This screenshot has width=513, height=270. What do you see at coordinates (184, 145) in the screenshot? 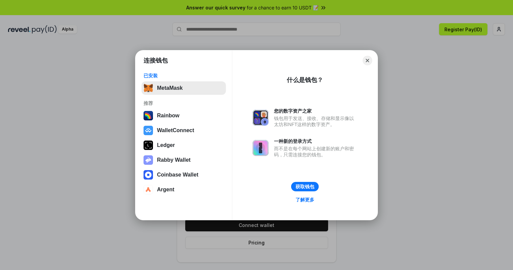
I see `button: Ledger` at bounding box center [184, 145].